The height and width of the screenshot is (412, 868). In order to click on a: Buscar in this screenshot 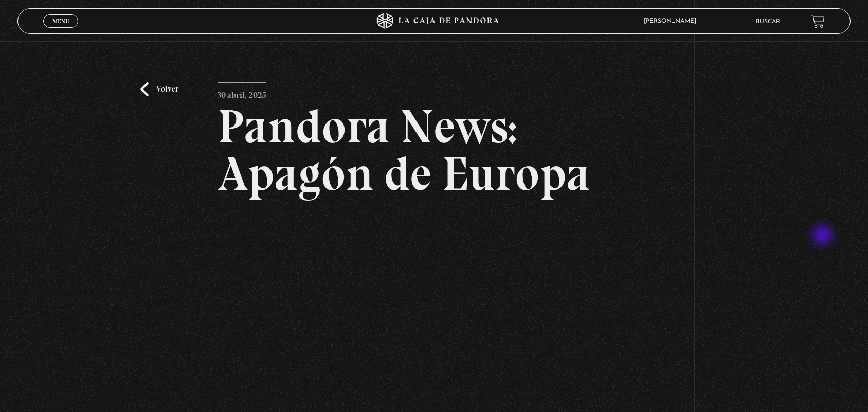, I will do `click(768, 22)`.